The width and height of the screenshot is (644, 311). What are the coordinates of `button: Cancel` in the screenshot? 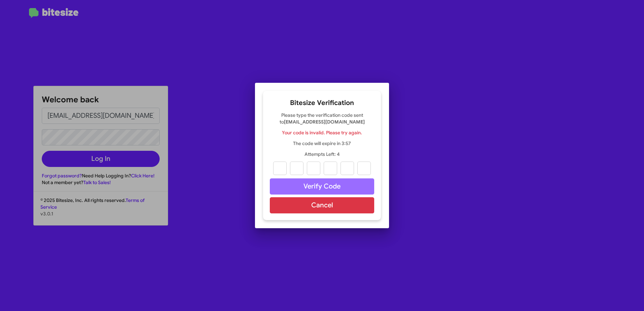 It's located at (322, 205).